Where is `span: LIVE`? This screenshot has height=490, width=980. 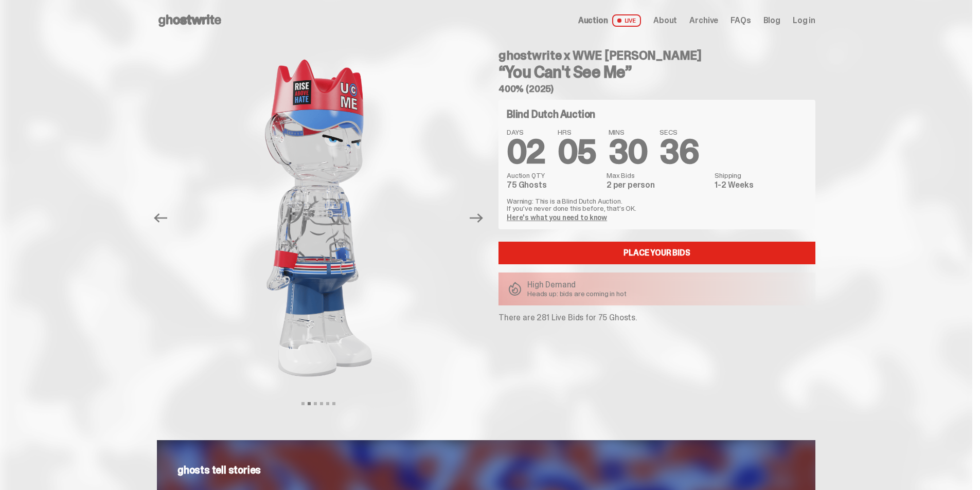 span: LIVE is located at coordinates (626, 21).